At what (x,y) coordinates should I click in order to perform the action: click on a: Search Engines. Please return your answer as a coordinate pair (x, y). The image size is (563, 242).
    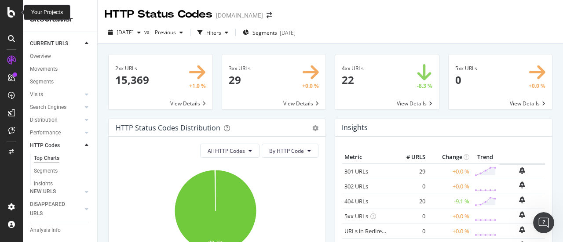
    Looking at the image, I should click on (56, 107).